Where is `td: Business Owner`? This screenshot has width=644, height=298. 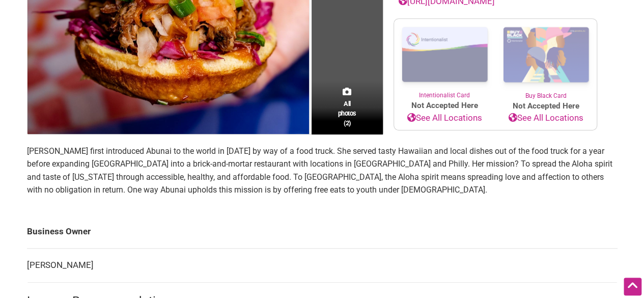
td: Business Owner is located at coordinates (322, 232).